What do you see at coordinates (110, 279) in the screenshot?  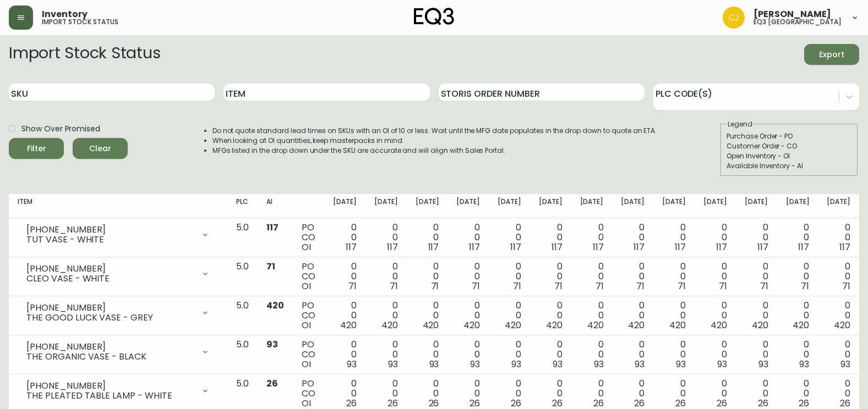 I see `div: CLEO VASE - WHITE` at bounding box center [110, 279].